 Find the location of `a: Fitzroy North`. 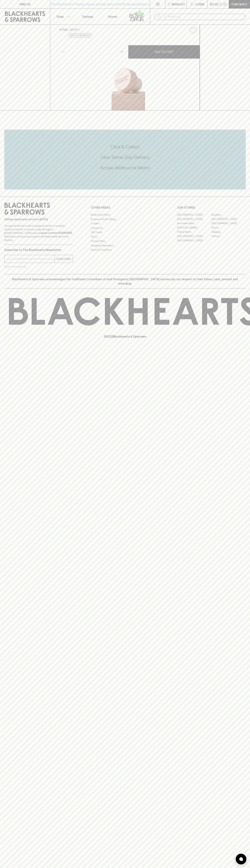

a: Fitzroy North is located at coordinates (194, 232).